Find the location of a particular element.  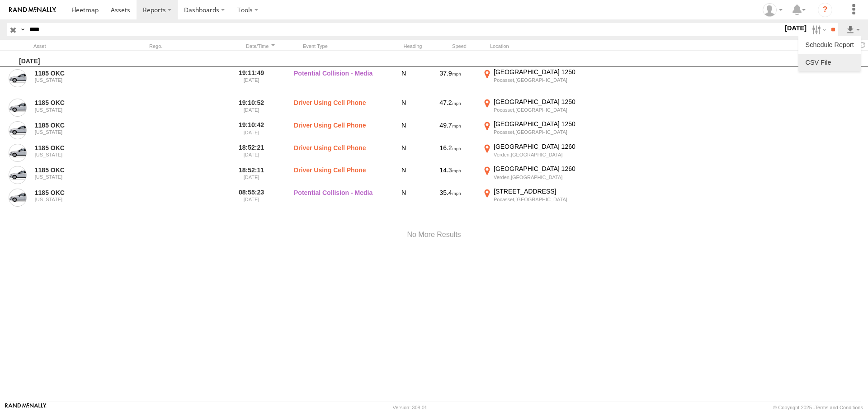

div: Randy Yohe is located at coordinates (772, 10).